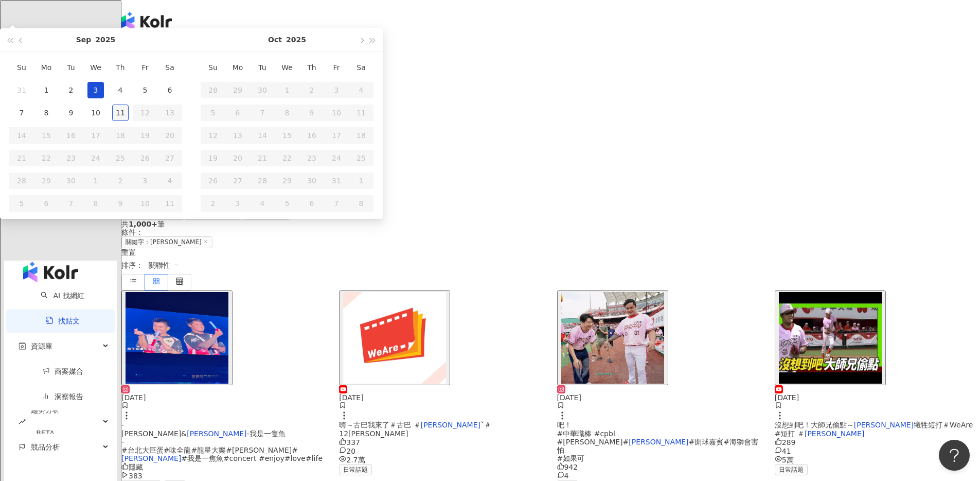 The width and height of the screenshot is (980, 481). I want to click on a: 洞察報告, so click(63, 397).